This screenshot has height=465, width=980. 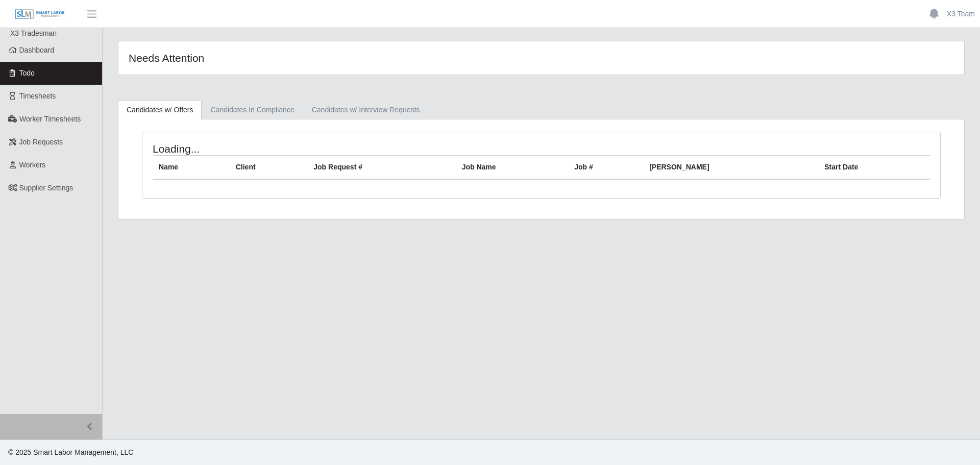 What do you see at coordinates (70, 453) in the screenshot?
I see `span: © 2025 Smart Labor Management, LLC` at bounding box center [70, 453].